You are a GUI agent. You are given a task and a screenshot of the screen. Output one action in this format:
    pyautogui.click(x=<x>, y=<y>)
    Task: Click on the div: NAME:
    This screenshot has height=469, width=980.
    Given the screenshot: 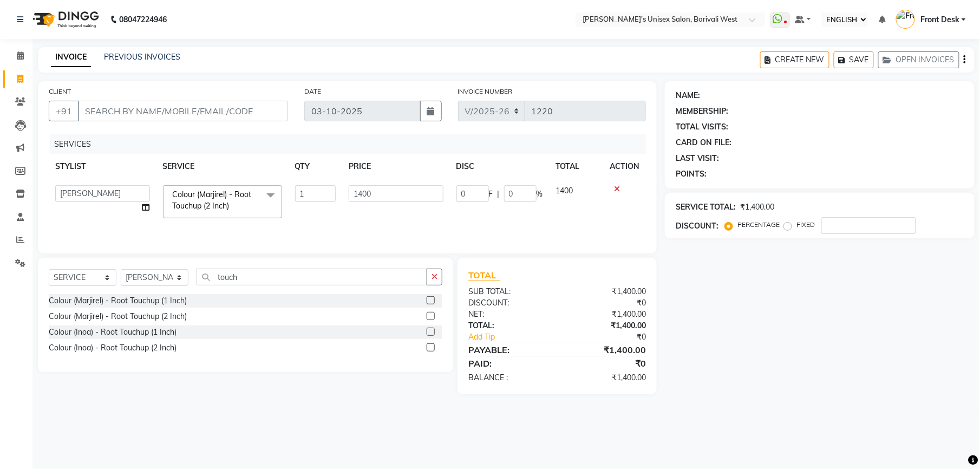 What is the action you would take?
    pyautogui.click(x=687, y=96)
    